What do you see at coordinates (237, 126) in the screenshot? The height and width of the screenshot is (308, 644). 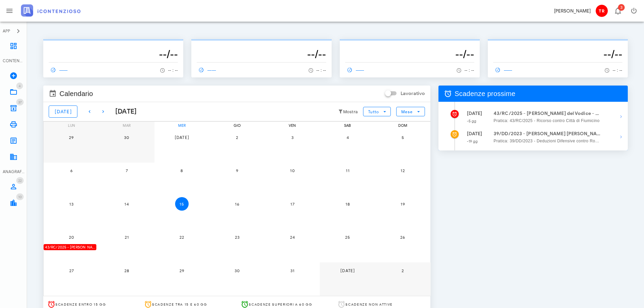 I see `div: gio` at bounding box center [237, 126].